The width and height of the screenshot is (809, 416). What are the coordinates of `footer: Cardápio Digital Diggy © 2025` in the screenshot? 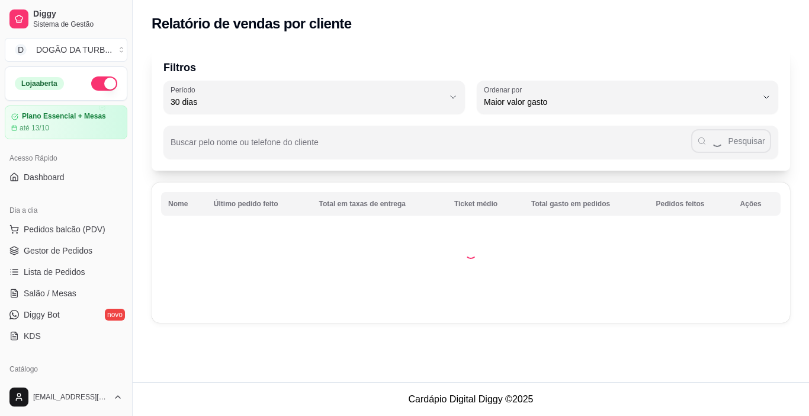 It's located at (471, 398).